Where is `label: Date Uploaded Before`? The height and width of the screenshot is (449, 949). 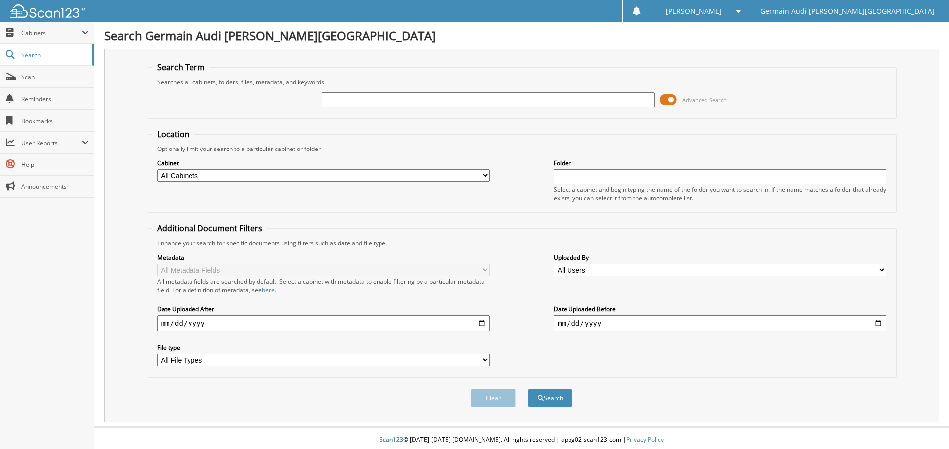
label: Date Uploaded Before is located at coordinates (719, 309).